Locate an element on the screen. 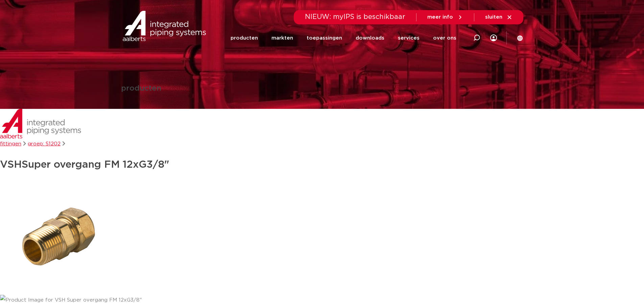  a: services is located at coordinates (409, 38).